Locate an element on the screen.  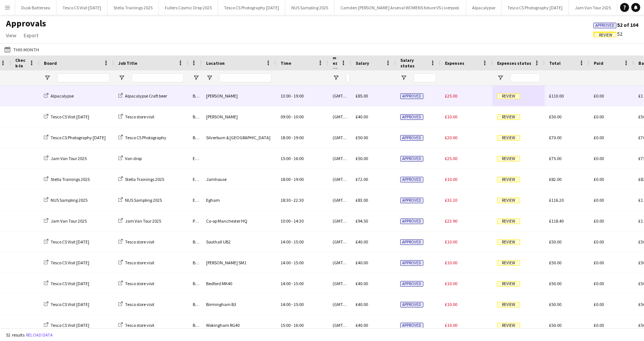
span: Tesco store visit is located at coordinates (139, 117).